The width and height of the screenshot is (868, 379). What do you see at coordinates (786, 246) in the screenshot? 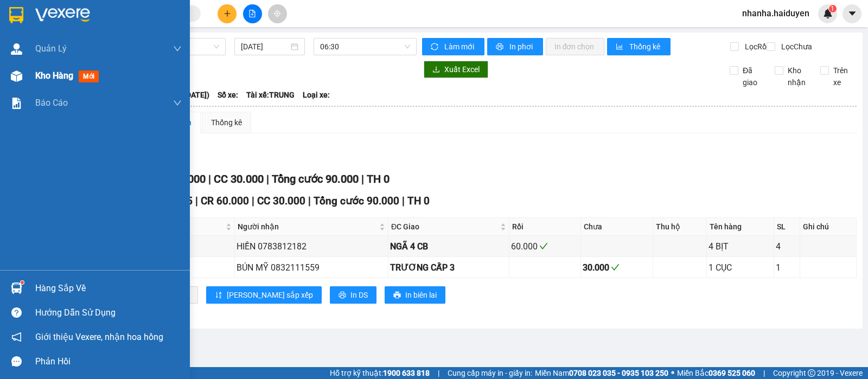
I see `div: 4` at bounding box center [786, 246].